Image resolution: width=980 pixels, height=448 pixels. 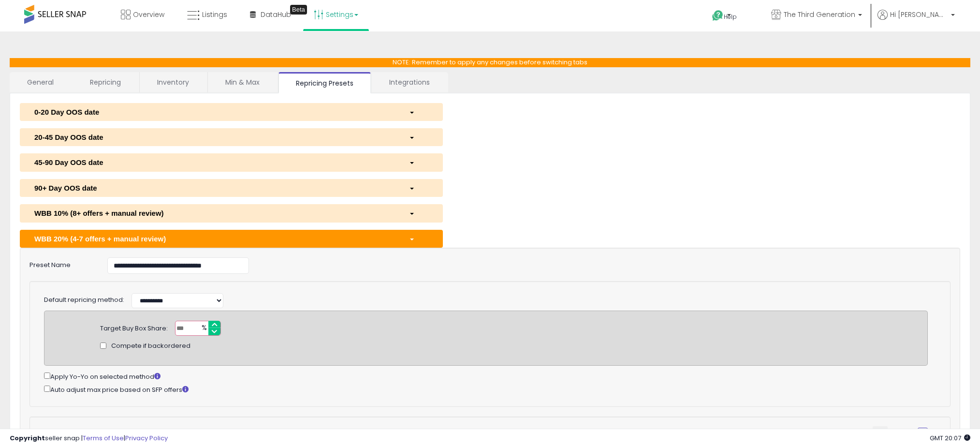 I want to click on button: WBB 20% (4-7 offers + manual review), so click(x=231, y=238).